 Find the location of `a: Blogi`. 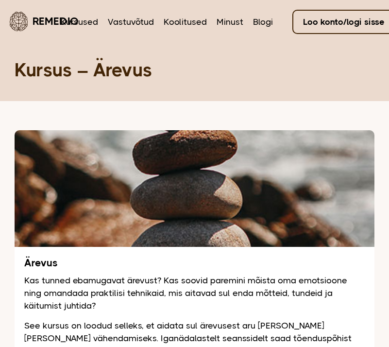

a: Blogi is located at coordinates (263, 22).